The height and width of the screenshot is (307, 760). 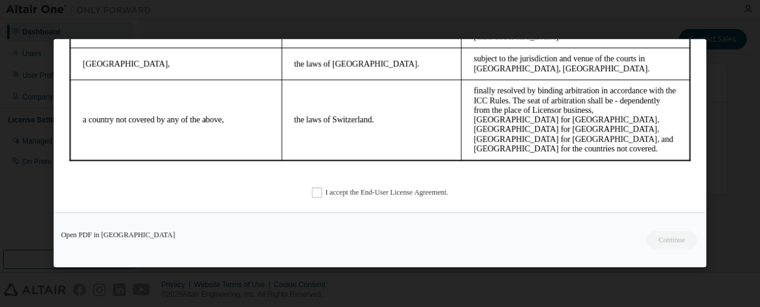 What do you see at coordinates (306, 86) in the screenshot?
I see `td: the laws of Switzerland.` at bounding box center [306, 86].